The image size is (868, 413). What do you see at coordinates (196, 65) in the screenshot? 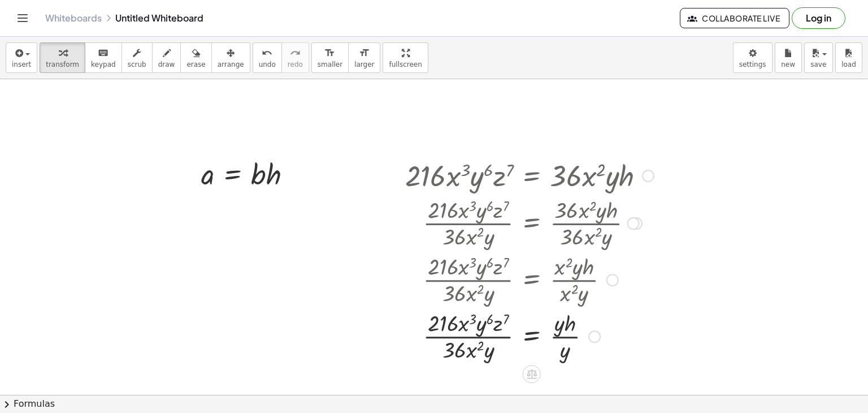
I see `span: erase` at bounding box center [196, 65].